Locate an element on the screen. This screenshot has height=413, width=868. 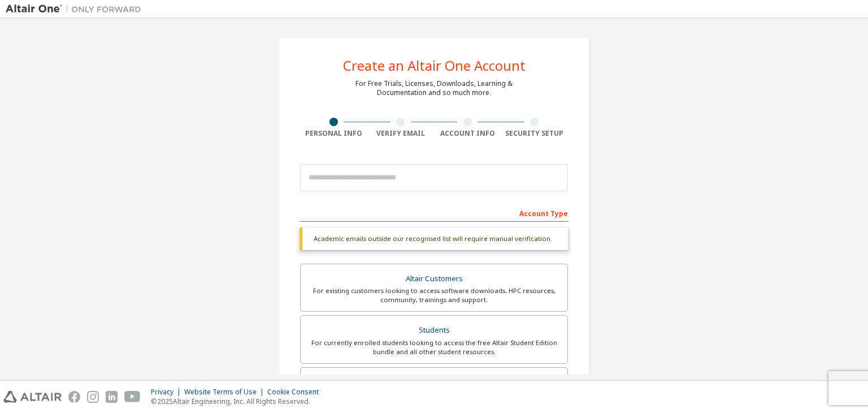
div: Cookie Consent is located at coordinates (296, 392).